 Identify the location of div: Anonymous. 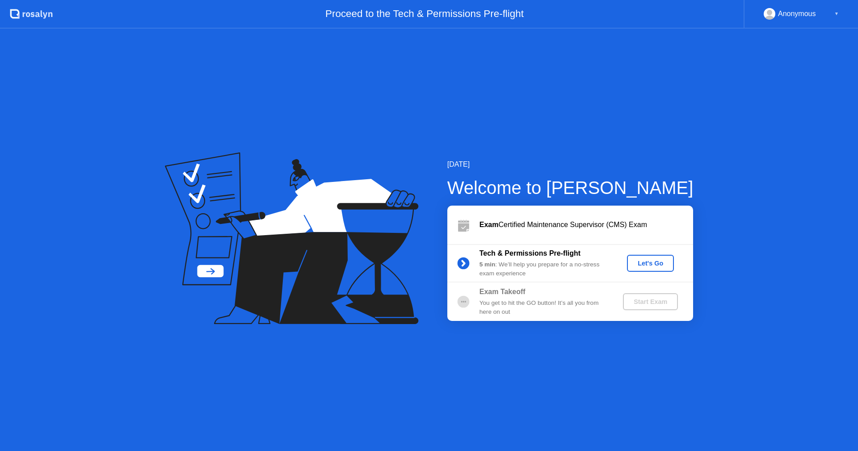
(797, 14).